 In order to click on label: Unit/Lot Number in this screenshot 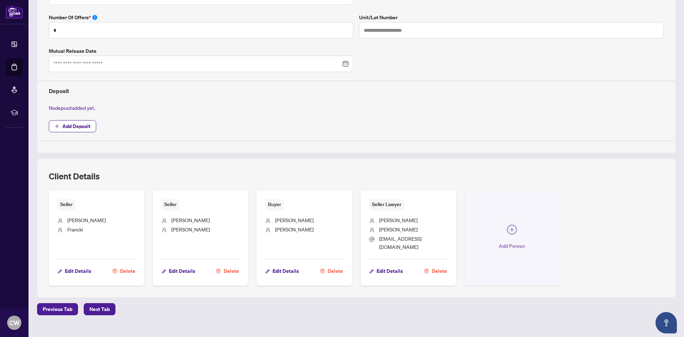, I will do `click(511, 17)`.